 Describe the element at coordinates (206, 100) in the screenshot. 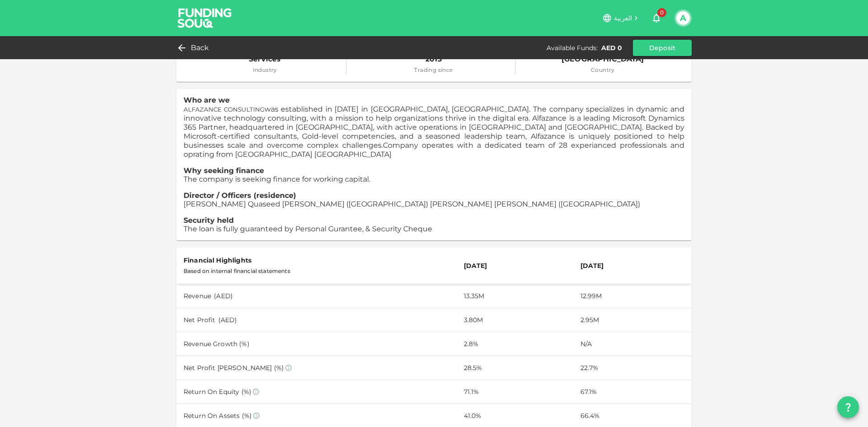

I see `span: Who are we` at that location.